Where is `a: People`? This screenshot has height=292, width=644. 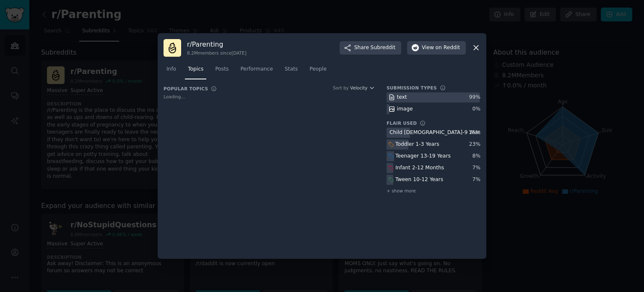 a: People is located at coordinates (318, 71).